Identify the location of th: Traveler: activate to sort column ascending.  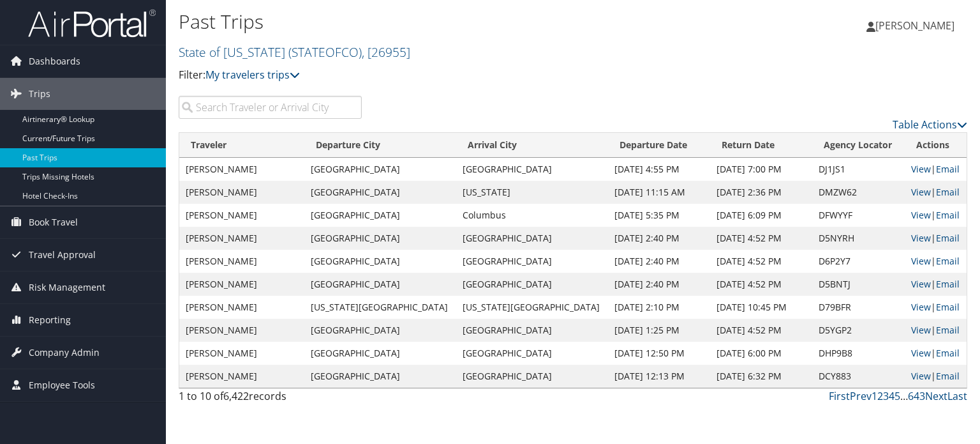
(242, 145).